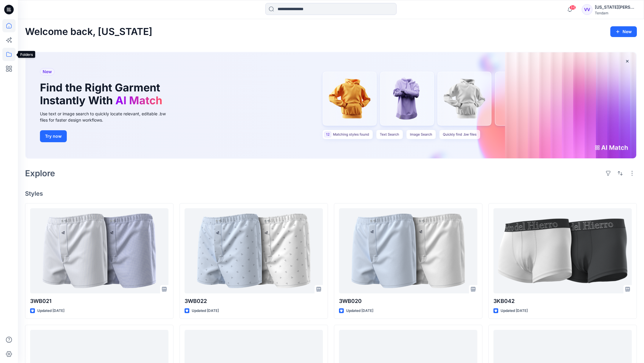  Describe the element at coordinates (408, 301) in the screenshot. I see `p: 3WB020` at that location.